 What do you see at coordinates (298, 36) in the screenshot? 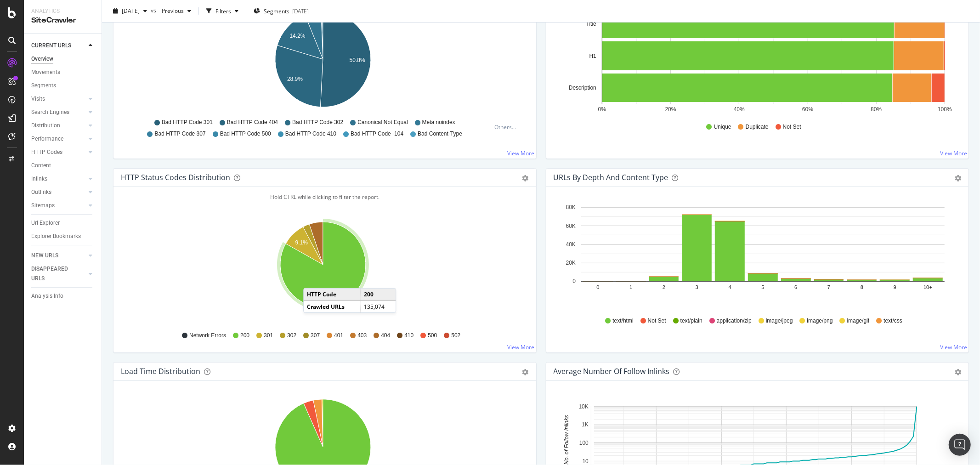
I see `text: 14.2%` at bounding box center [298, 36].